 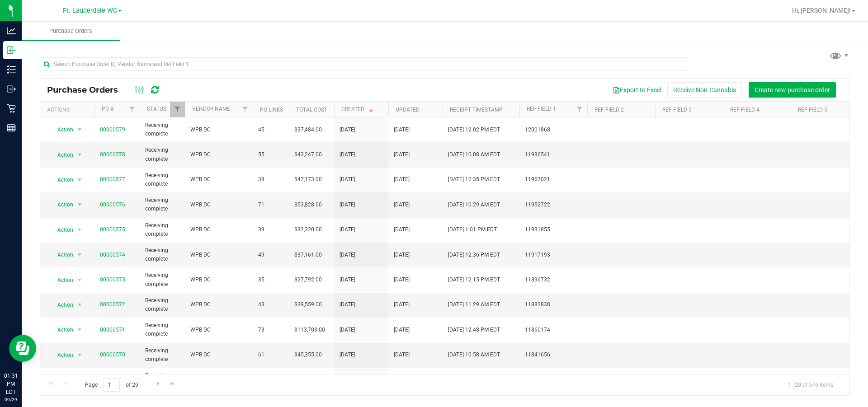 I want to click on inline-svg: Inventory, so click(x=12, y=70).